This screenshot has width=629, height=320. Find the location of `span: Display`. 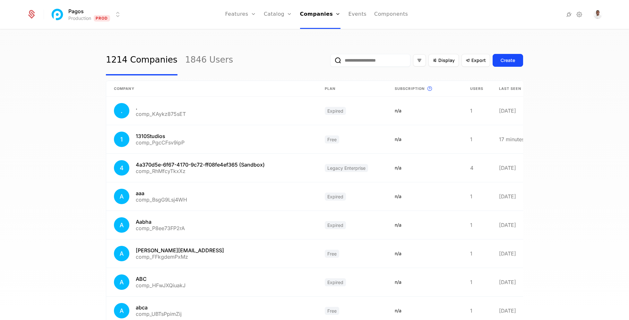

span: Display is located at coordinates (446, 60).